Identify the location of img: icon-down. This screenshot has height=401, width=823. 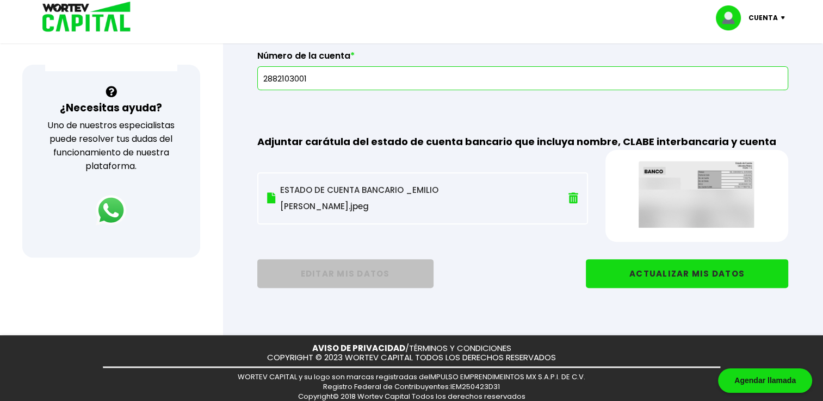
(785, 18).